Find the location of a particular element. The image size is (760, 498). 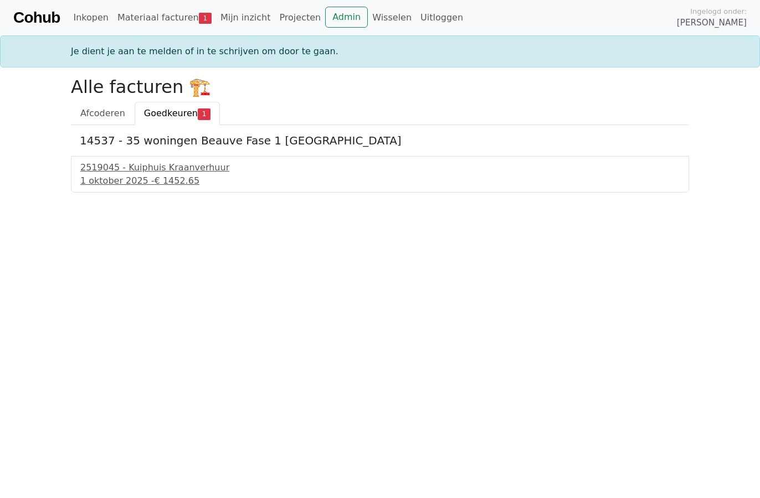

div: 1 oktober 2025 - is located at coordinates (380, 181).